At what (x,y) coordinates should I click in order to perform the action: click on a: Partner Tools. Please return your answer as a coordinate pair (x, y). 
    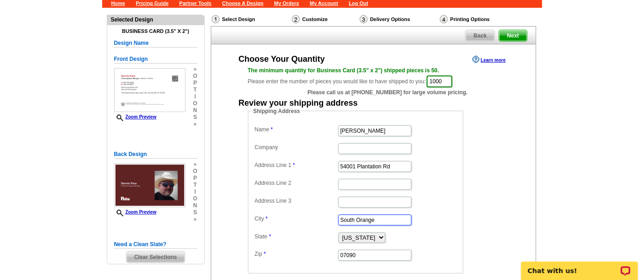
    Looking at the image, I should click on (195, 3).